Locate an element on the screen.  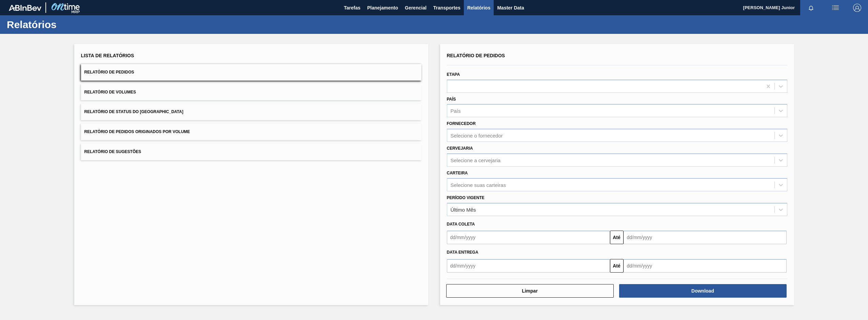
button: Notificações is located at coordinates (811, 8).